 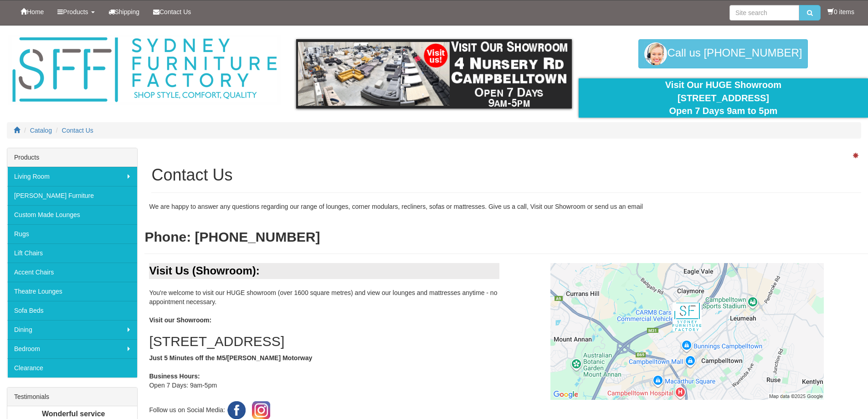 I want to click on b: Business Hours:, so click(x=174, y=376).